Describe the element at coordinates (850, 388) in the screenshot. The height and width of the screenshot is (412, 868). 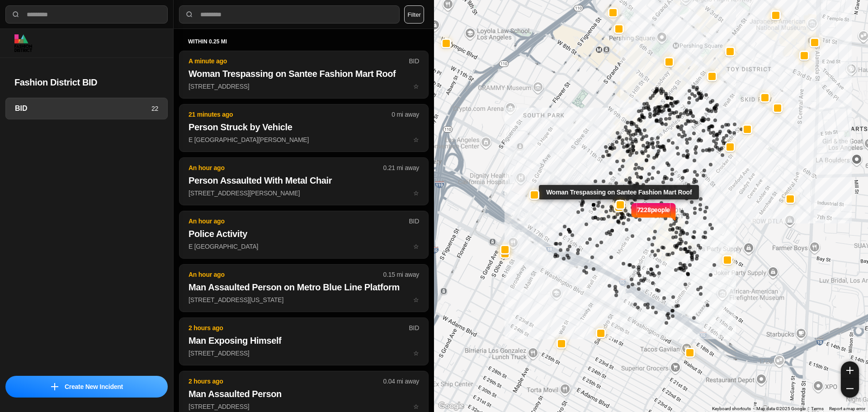
I see `img: zoom-out` at that location.